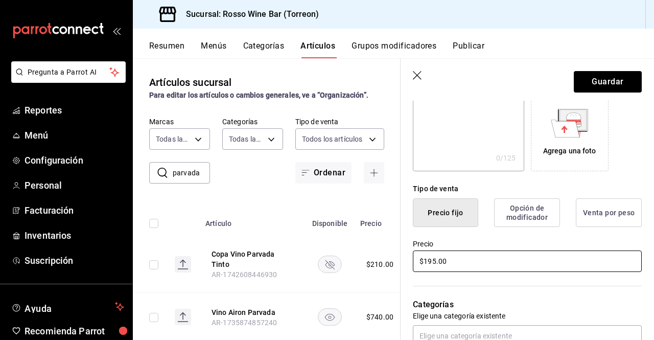 This screenshot has width=654, height=340. I want to click on th: Disponible, so click(330, 220).